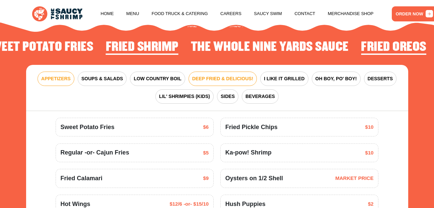 This screenshot has height=208, width=434. I want to click on span: Fried Pickle Chips, so click(251, 127).